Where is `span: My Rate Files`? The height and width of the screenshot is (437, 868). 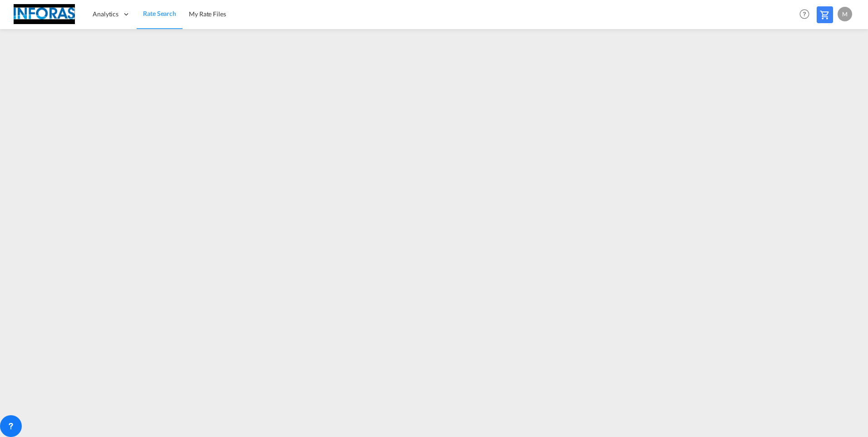
span: My Rate Files is located at coordinates (208, 14).